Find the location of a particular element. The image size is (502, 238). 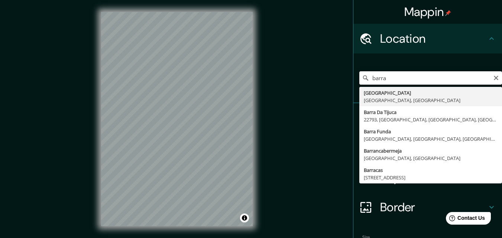

button: Clear is located at coordinates (496, 77).